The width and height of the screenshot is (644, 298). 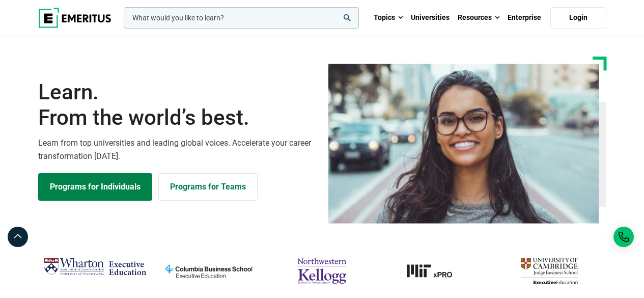 I want to click on img: Learn from the world's best, so click(x=464, y=144).